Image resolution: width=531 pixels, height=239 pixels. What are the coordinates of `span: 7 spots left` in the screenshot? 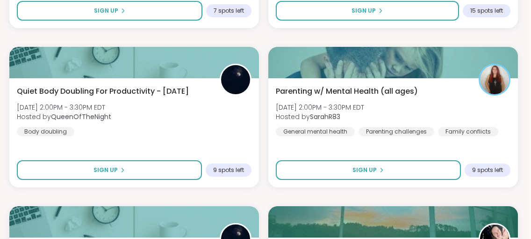 It's located at (229, 11).